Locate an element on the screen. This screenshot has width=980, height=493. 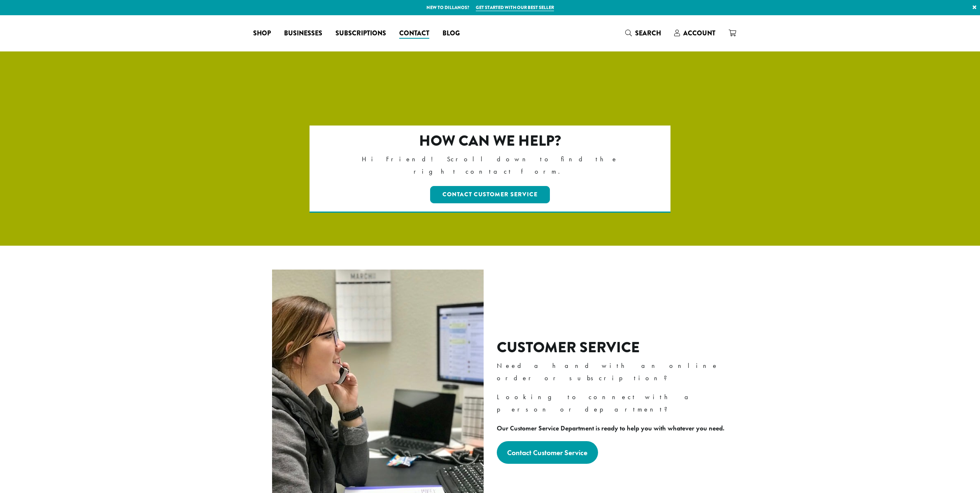
span: Subscriptions is located at coordinates (360, 34).